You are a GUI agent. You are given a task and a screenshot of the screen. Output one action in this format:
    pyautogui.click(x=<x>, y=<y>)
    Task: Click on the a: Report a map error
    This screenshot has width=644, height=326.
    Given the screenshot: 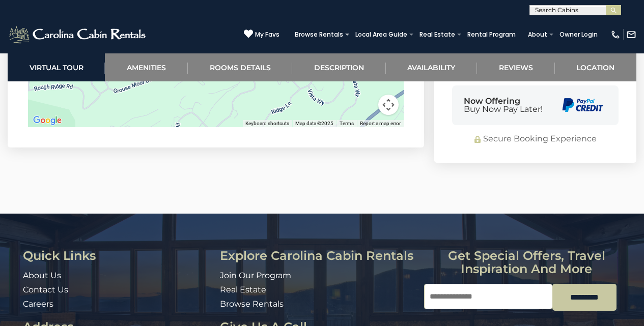 What is the action you would take?
    pyautogui.click(x=381, y=123)
    